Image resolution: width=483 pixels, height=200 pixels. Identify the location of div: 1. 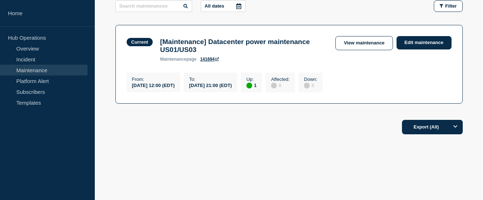
(251, 85).